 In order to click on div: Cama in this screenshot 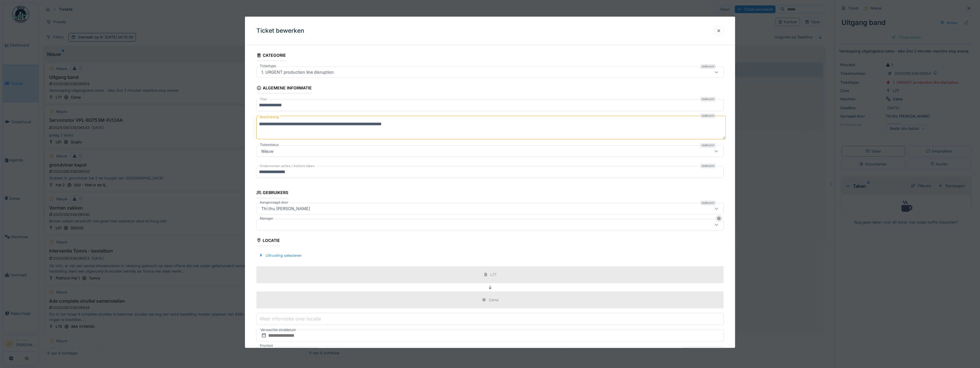, I will do `click(493, 300)`.